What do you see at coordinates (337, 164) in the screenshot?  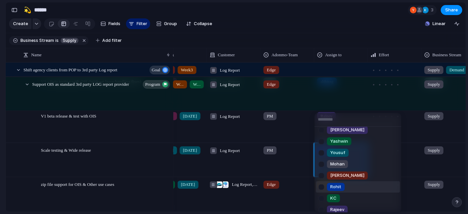 I see `span: Mohan` at bounding box center [337, 164].